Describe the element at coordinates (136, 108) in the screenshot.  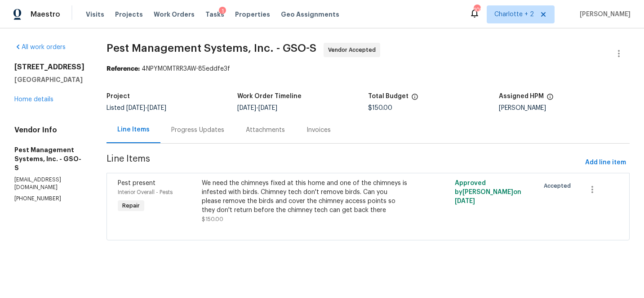
I see `span: Listed` at that location.